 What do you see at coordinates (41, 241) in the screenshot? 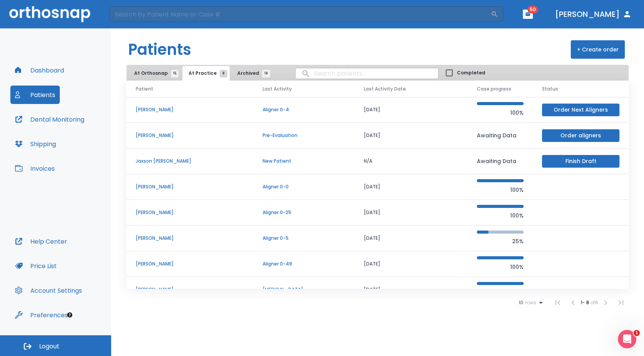
I see `button: Help Center` at bounding box center [41, 241].